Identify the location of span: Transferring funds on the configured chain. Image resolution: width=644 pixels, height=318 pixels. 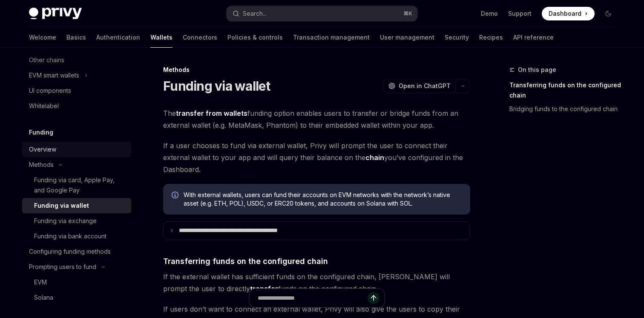
(245, 261).